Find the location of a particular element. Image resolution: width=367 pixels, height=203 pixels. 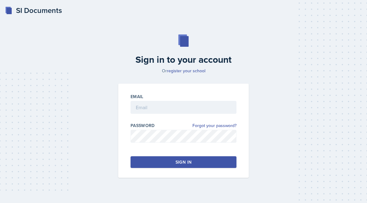

a: SI Documents is located at coordinates (33, 10).